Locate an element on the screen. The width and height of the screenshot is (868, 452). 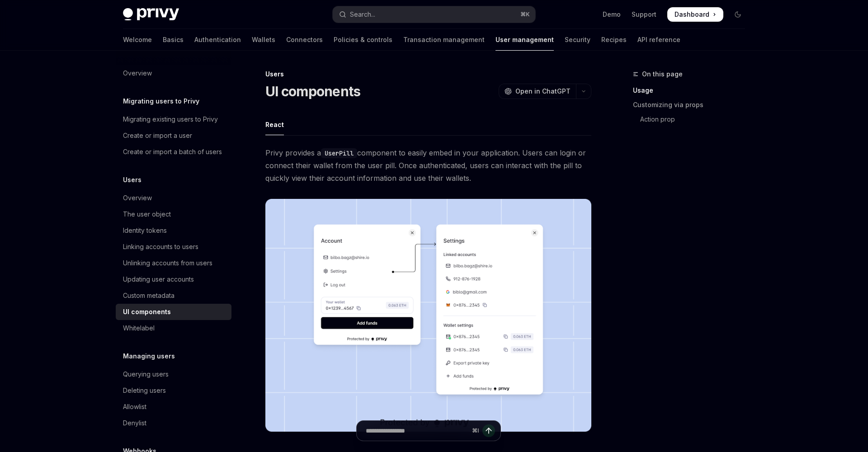
a: The user object is located at coordinates (174, 215).